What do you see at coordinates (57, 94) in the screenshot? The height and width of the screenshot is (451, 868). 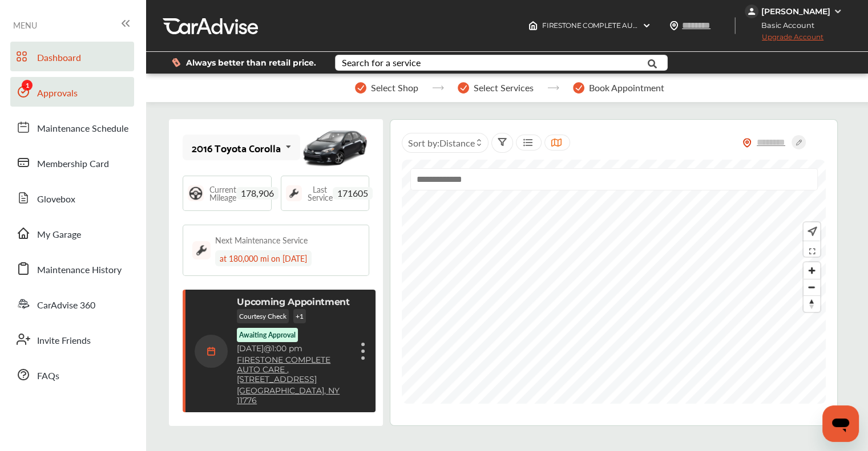 I see `span: Approvals` at bounding box center [57, 94].